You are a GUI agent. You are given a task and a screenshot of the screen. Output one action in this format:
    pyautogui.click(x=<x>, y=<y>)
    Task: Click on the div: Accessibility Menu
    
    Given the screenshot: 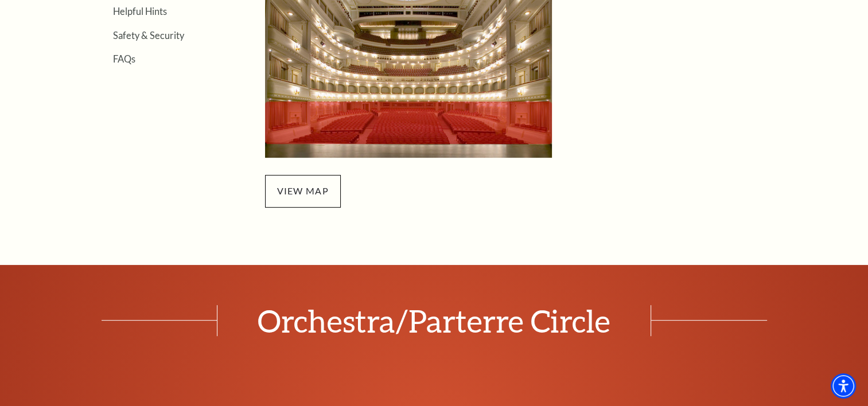 What is the action you would take?
    pyautogui.click(x=843, y=386)
    